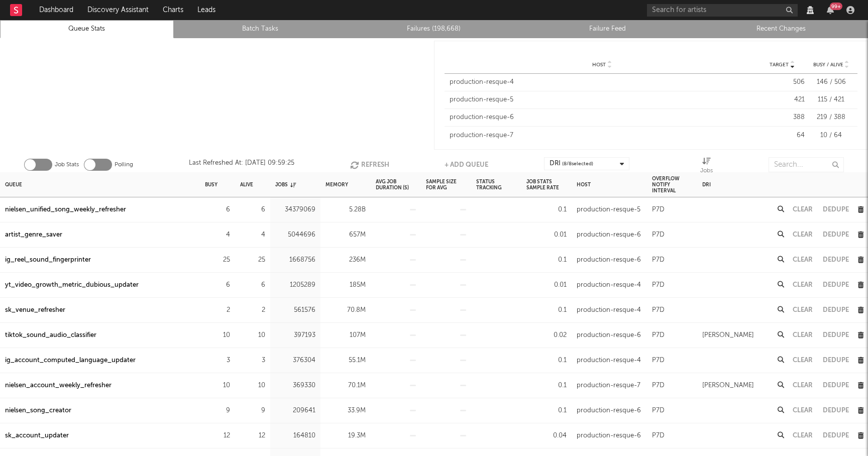 The image size is (868, 456). What do you see at coordinates (295, 336) in the screenshot?
I see `div: 397193` at bounding box center [295, 336].